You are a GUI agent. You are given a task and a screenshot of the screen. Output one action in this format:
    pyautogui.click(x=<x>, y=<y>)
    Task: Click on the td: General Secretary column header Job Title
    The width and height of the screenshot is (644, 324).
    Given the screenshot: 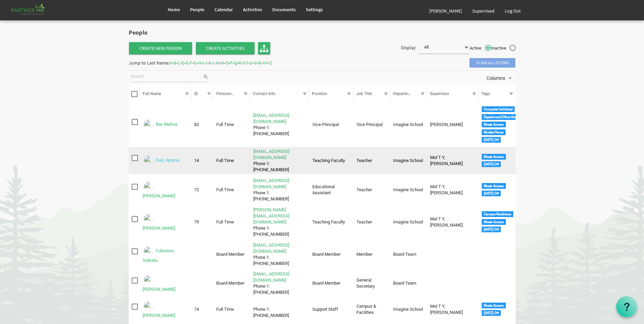 What is the action you would take?
    pyautogui.click(x=371, y=284)
    